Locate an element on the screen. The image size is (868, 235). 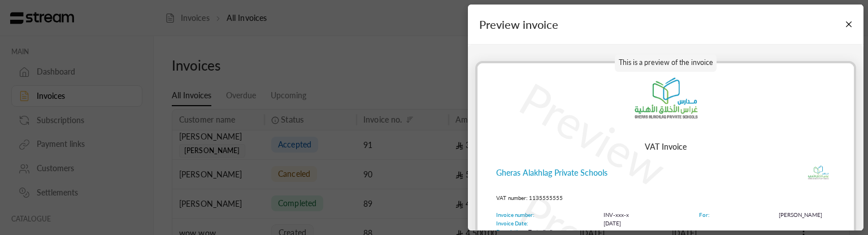
span: Preview invoice is located at coordinates (519, 25).